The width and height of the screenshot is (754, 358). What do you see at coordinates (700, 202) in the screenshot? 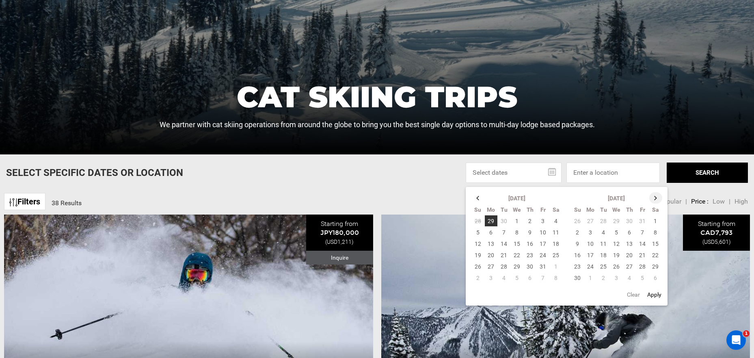
I see `li: Price :` at bounding box center [700, 202].